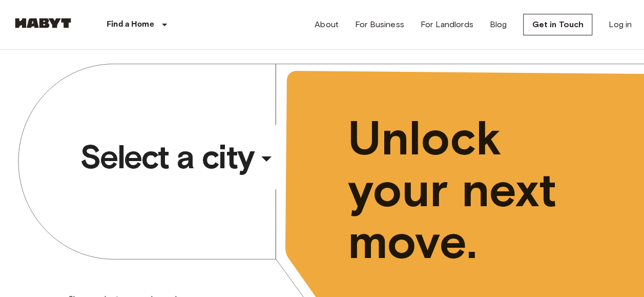 This screenshot has height=297, width=644. What do you see at coordinates (447, 25) in the screenshot?
I see `a: For Landlords` at bounding box center [447, 25].